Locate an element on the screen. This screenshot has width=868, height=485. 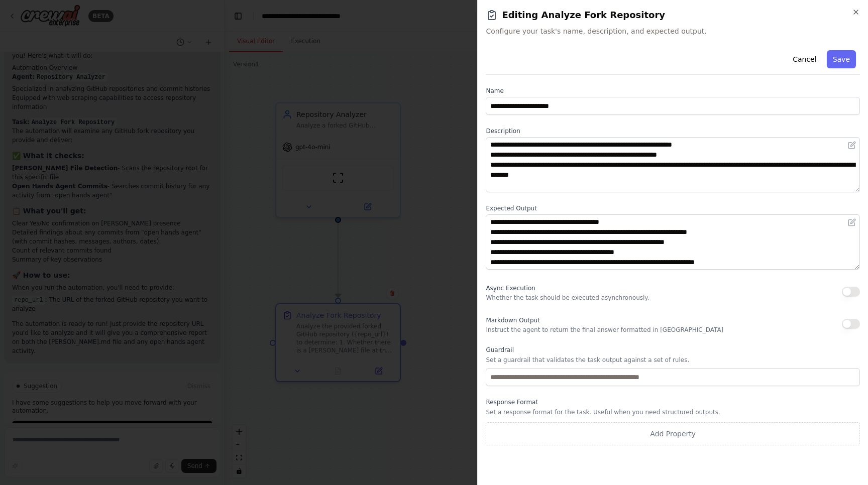
label: Response Format is located at coordinates (673, 402).